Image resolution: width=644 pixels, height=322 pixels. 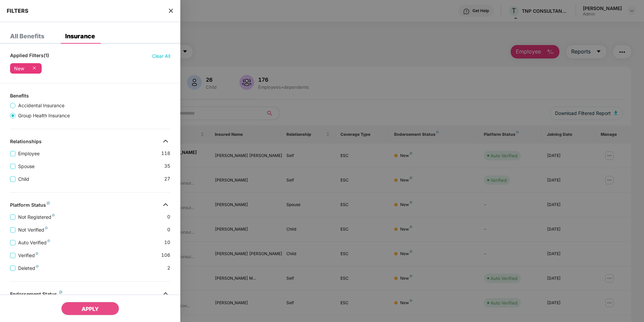 I want to click on span: Group Health Insurance, so click(x=44, y=115).